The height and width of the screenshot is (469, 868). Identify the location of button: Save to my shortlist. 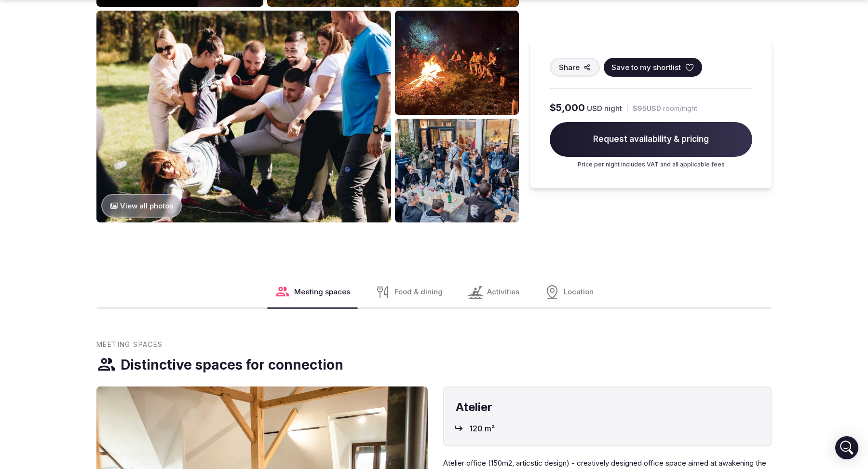
(653, 67).